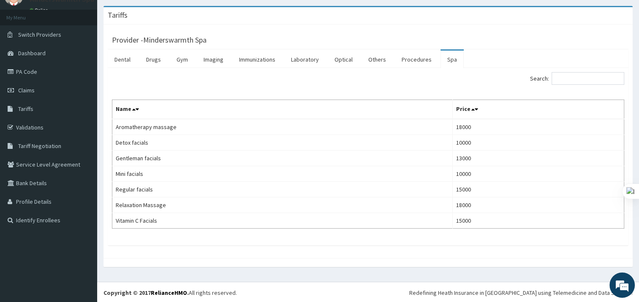 This screenshot has height=302, width=639. I want to click on a: Drugs, so click(153, 60).